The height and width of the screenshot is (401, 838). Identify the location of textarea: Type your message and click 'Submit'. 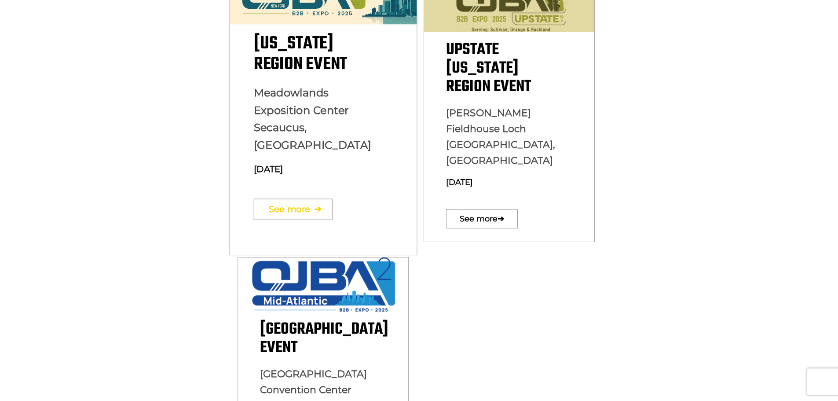
(86, 198).